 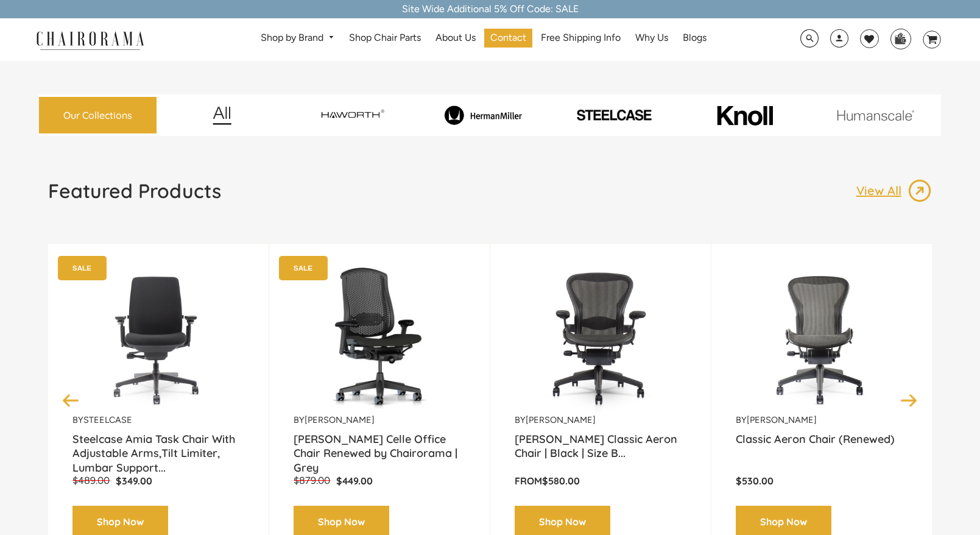 I want to click on a: Steelcase, so click(x=108, y=420).